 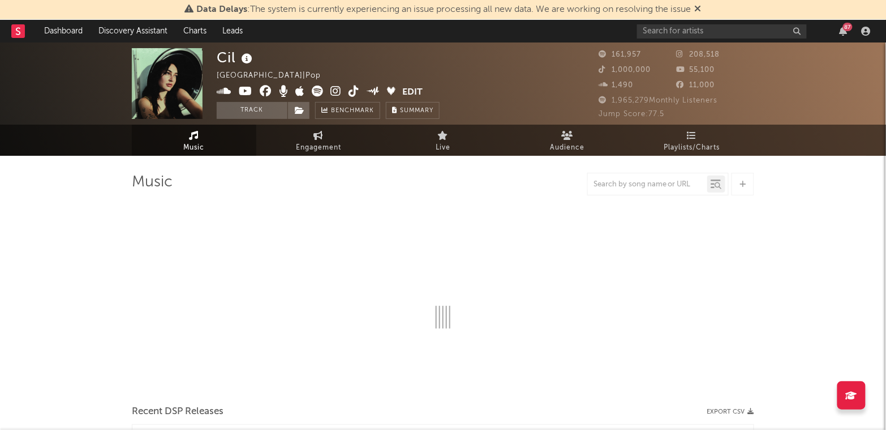 I want to click on div: 87, so click(x=848, y=27).